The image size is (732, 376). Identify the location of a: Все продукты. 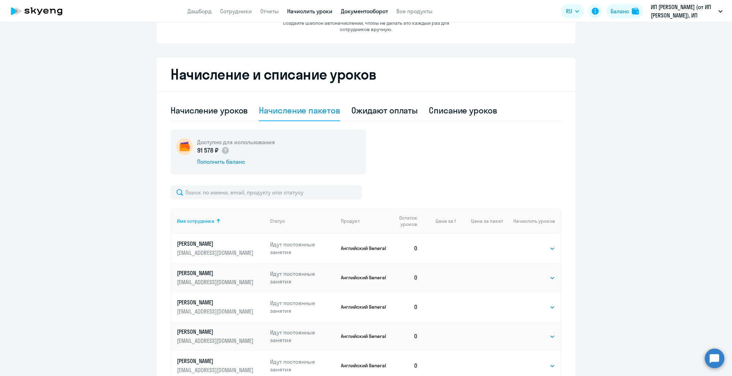
(414, 11).